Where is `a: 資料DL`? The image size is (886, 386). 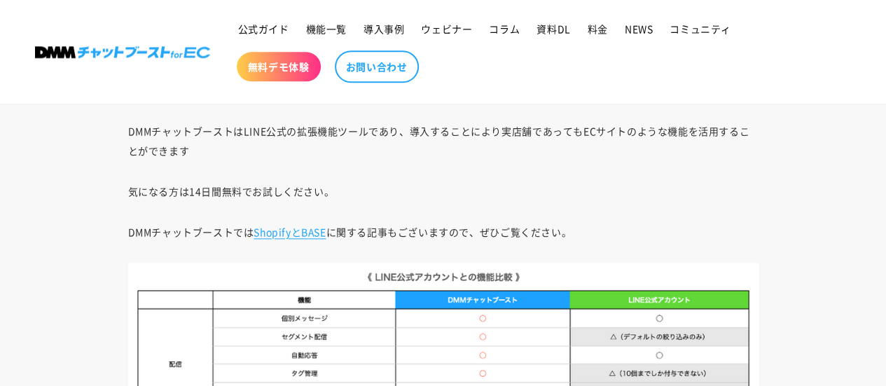 a: 資料DL is located at coordinates (554, 29).